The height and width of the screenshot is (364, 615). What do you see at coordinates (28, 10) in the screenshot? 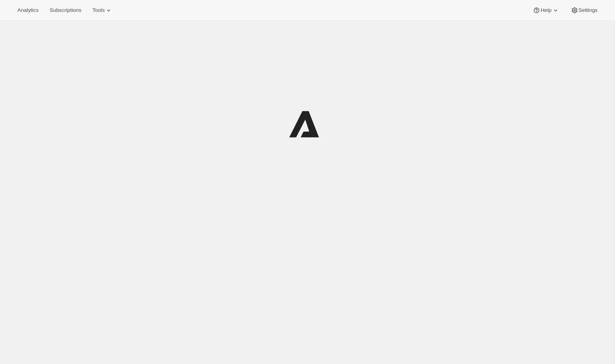
I see `span: Analytics` at bounding box center [28, 10].